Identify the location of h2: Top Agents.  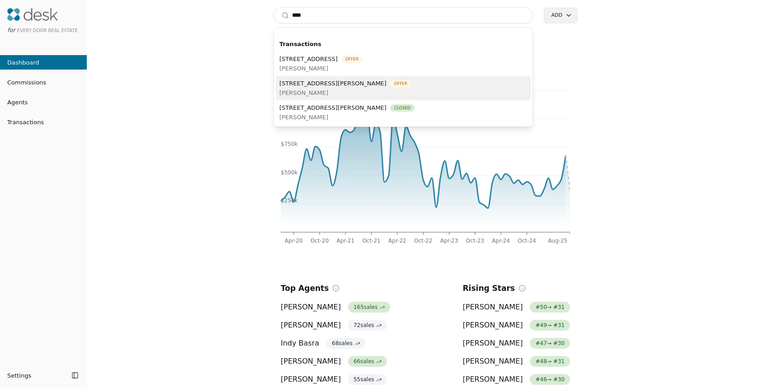
(305, 288).